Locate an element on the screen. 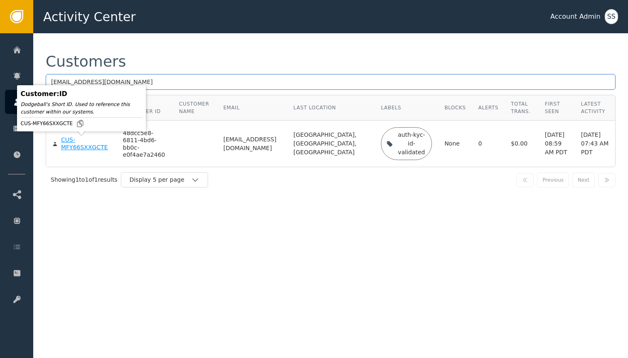  div: Account Admin is located at coordinates (576, 17).